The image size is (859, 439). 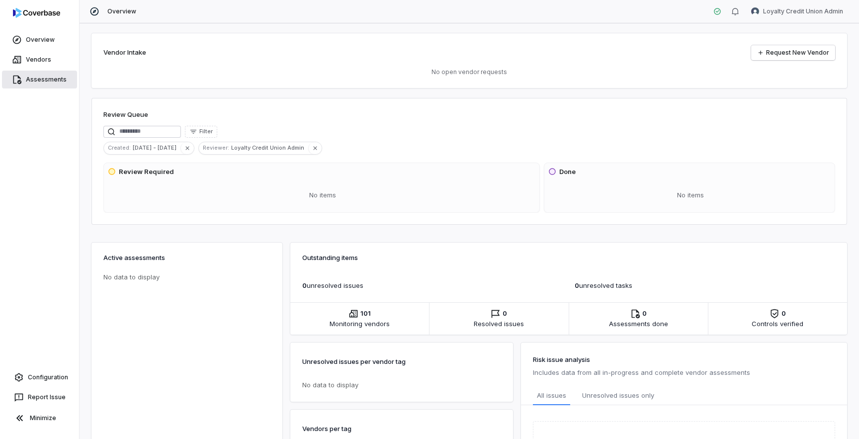 I want to click on span: Controls verified, so click(x=778, y=324).